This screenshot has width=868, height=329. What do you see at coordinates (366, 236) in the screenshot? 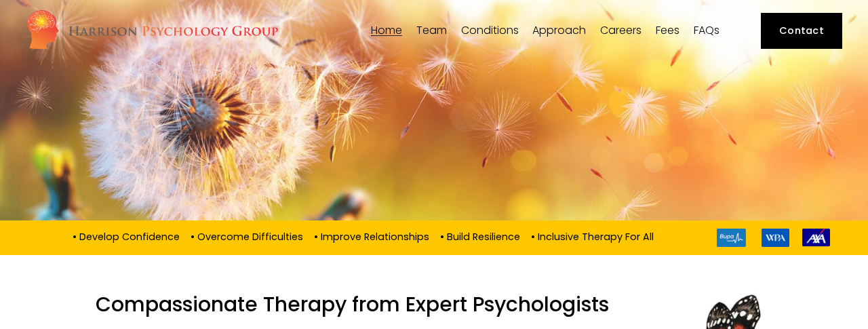
I see `p: • Develop Confidence • Overcome Difficulties • Improve Relationships • Build Resilience • Inclusi...` at bounding box center [366, 236].